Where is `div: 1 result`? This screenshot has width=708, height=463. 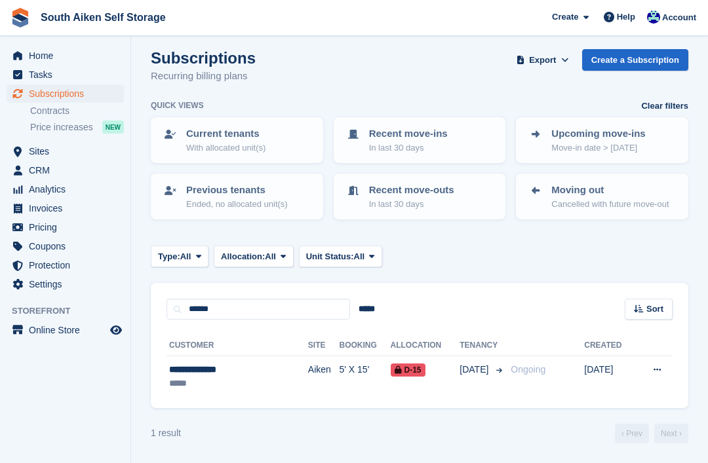 div: 1 result is located at coordinates (166, 433).